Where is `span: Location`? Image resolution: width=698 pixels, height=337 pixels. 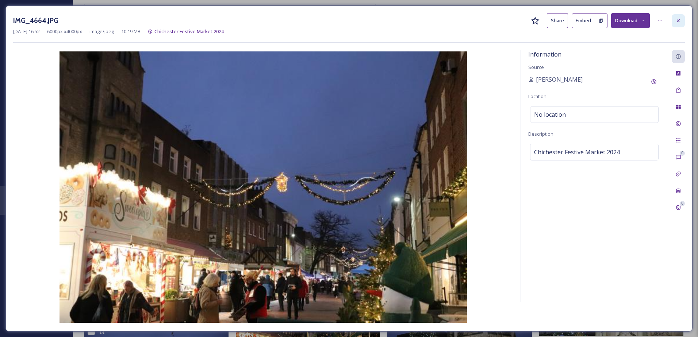
span: Location is located at coordinates (537, 96).